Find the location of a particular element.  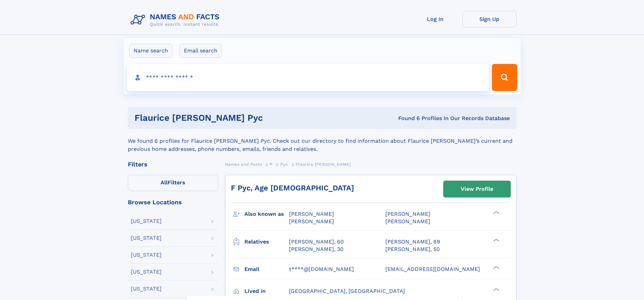

div: Found 6 Profiles In Our Records Database is located at coordinates (420, 119).